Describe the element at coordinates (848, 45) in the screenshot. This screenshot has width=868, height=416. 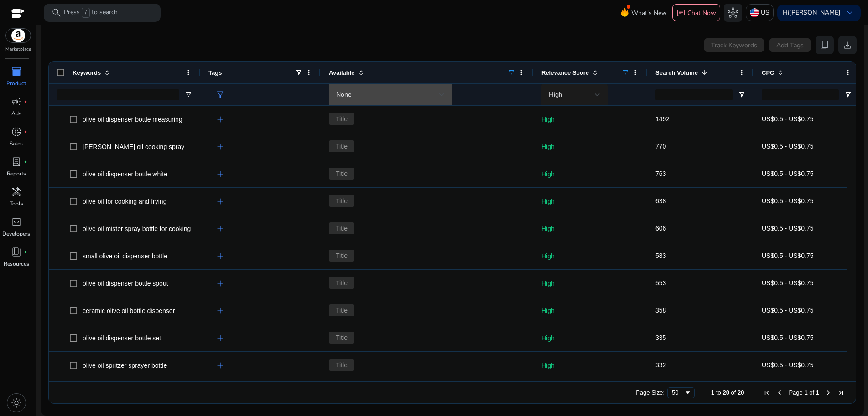
I see `button: download` at that location.